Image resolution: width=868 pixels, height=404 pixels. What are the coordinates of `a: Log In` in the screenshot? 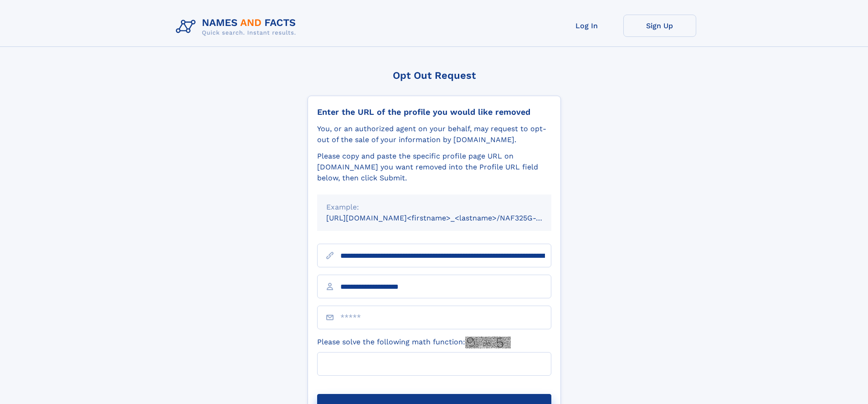 It's located at (587, 26).